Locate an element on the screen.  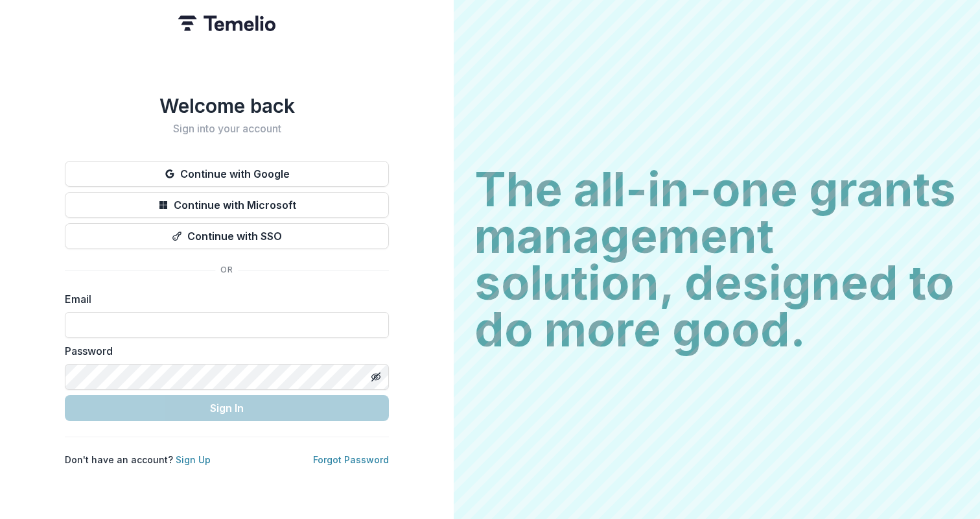
label: Password is located at coordinates (223, 351).